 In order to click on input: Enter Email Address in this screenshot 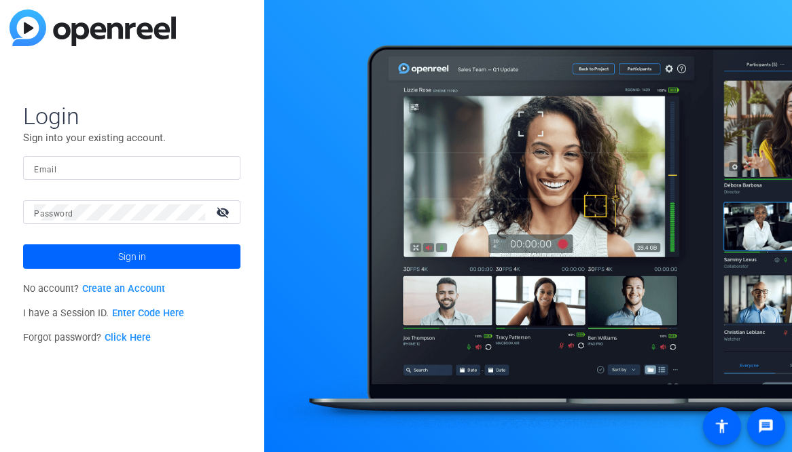, I will do `click(132, 168)`.